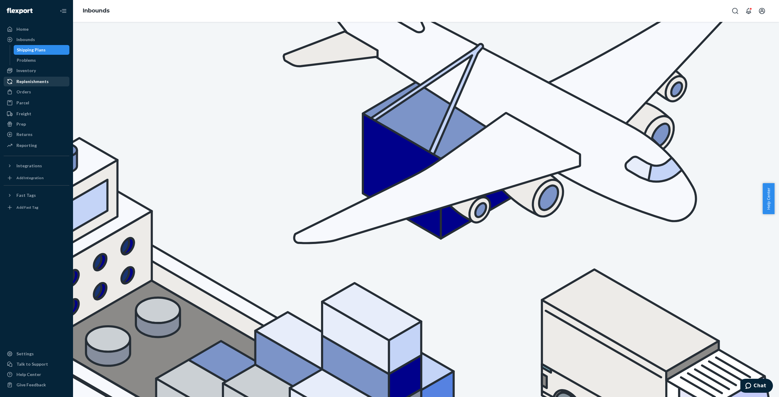 The height and width of the screenshot is (397, 779). I want to click on div: Inventory, so click(26, 71).